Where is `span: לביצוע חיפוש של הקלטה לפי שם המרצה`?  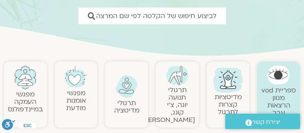 span: לביצוע חיפוש של הקלטה לפי שם המרצה is located at coordinates (156, 16).